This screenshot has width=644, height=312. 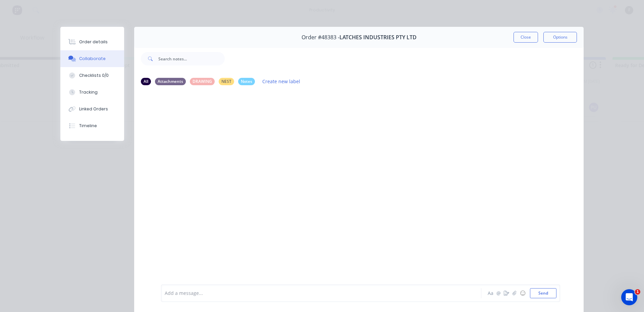 What do you see at coordinates (320, 38) in the screenshot?
I see `span: Order #48383 -` at bounding box center [320, 38].